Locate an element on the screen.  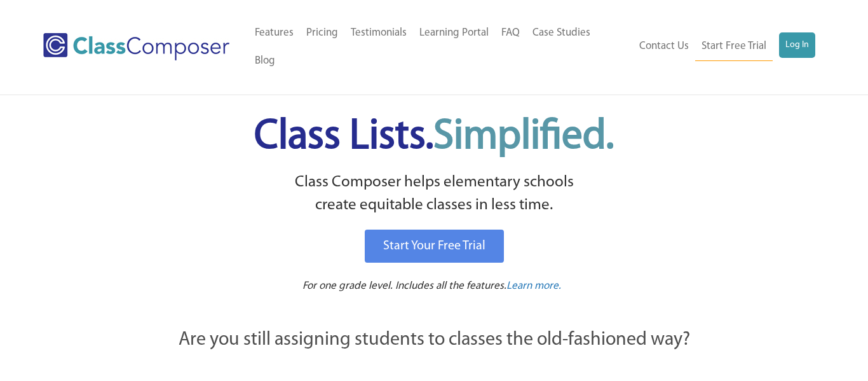
img: Class Composer is located at coordinates (136, 46).